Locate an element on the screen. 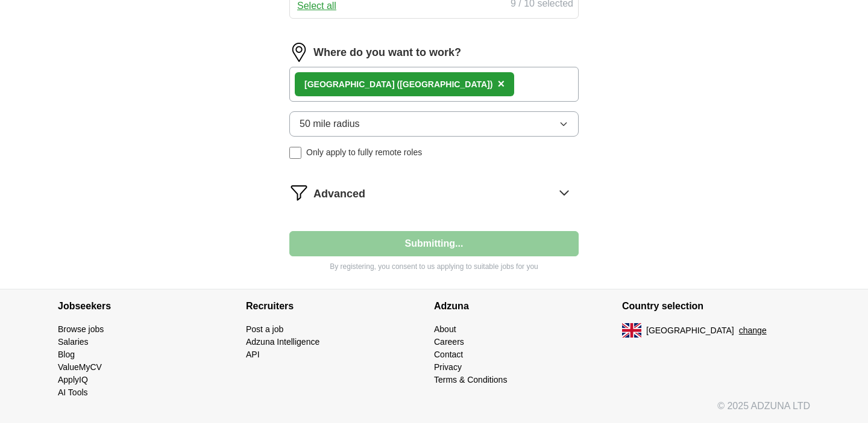 The width and height of the screenshot is (868, 423). span: Advanced is located at coordinates (339, 194).